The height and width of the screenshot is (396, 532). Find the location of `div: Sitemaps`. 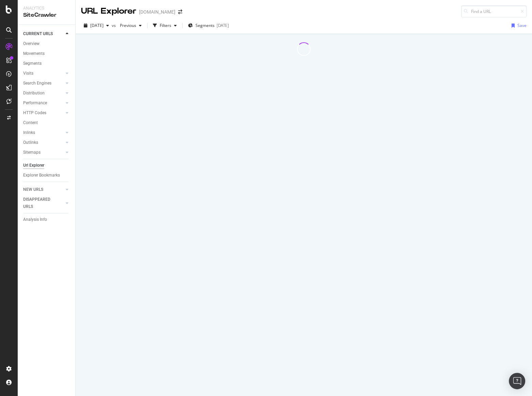

div: Sitemaps is located at coordinates (31, 152).